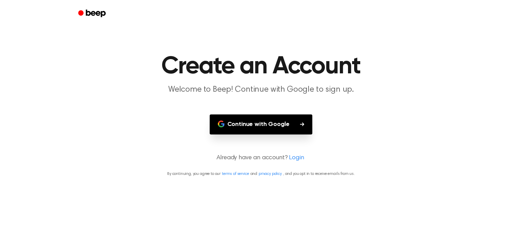  What do you see at coordinates (296, 158) in the screenshot?
I see `a: Login` at bounding box center [296, 158].